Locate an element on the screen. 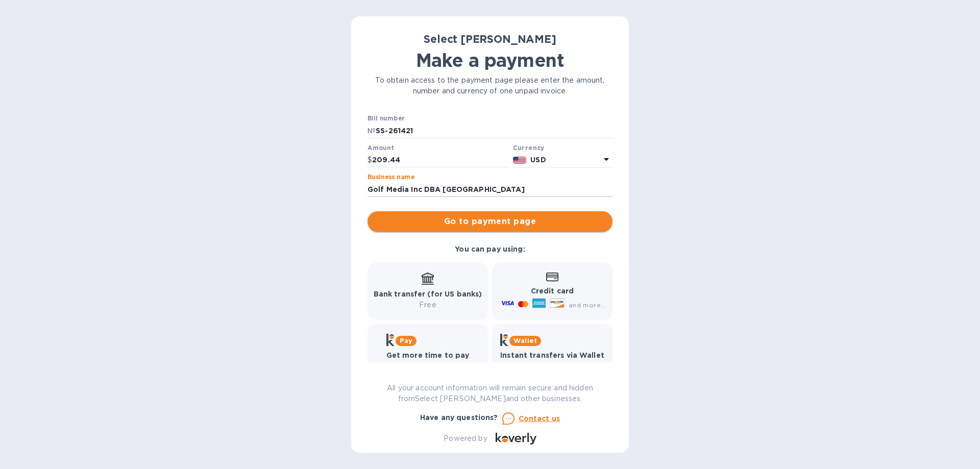  h1: Make a payment is located at coordinates (490, 61).